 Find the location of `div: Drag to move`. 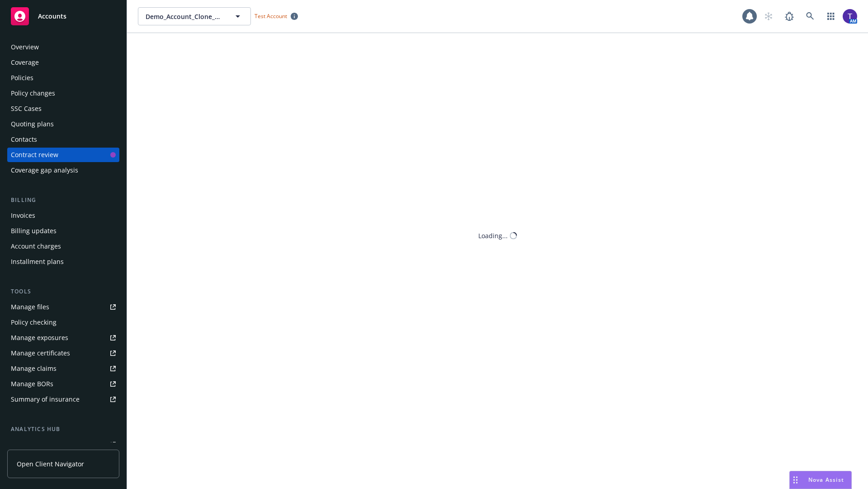

div: Drag to move is located at coordinates (795, 479).